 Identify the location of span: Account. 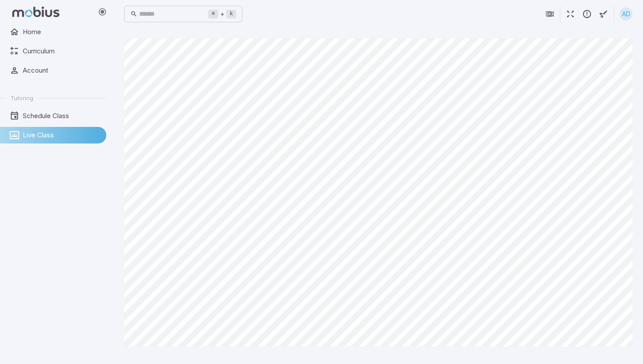
(61, 70).